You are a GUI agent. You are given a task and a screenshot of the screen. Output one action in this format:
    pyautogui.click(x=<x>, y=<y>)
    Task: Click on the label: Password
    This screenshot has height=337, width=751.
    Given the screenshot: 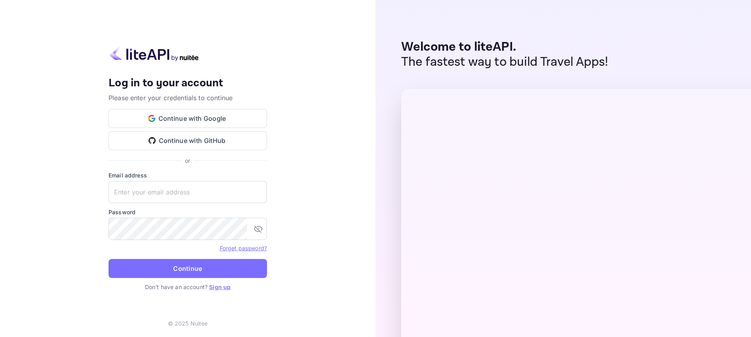 What is the action you would take?
    pyautogui.click(x=188, y=212)
    